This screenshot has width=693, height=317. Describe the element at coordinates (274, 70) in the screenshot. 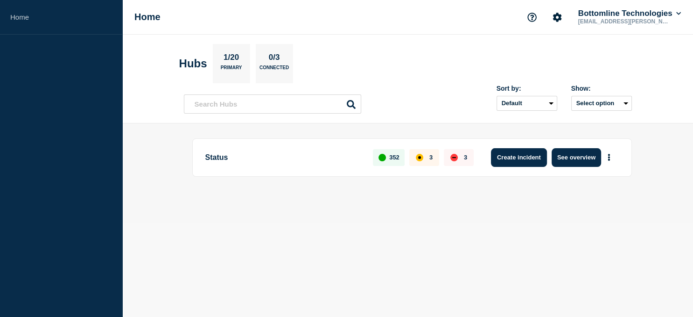

I see `p: Connected` at that location.